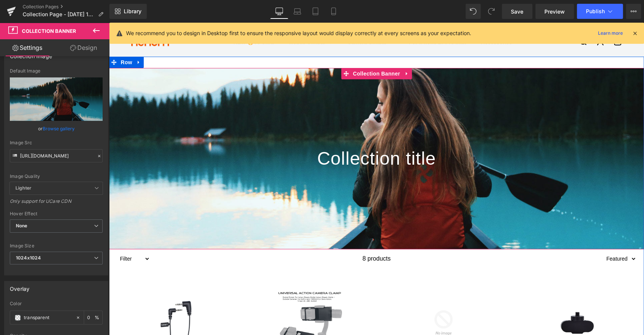  What do you see at coordinates (56, 128) in the screenshot?
I see `div: or` at bounding box center [56, 128].